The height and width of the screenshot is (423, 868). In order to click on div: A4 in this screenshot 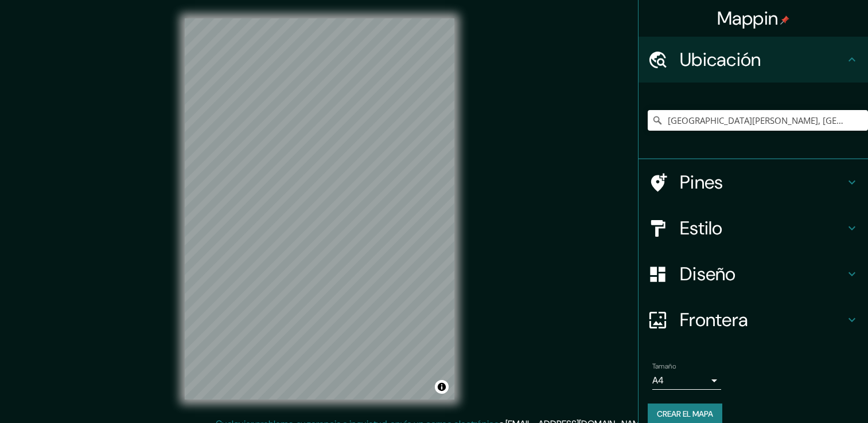, I will do `click(687, 381)`.